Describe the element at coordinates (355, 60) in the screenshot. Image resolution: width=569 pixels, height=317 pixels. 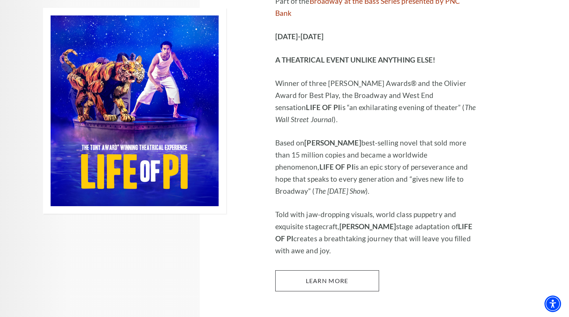
I see `strong: A THEATRICAL EVENT UNLIKE ANYTHING ELSE!` at that location.